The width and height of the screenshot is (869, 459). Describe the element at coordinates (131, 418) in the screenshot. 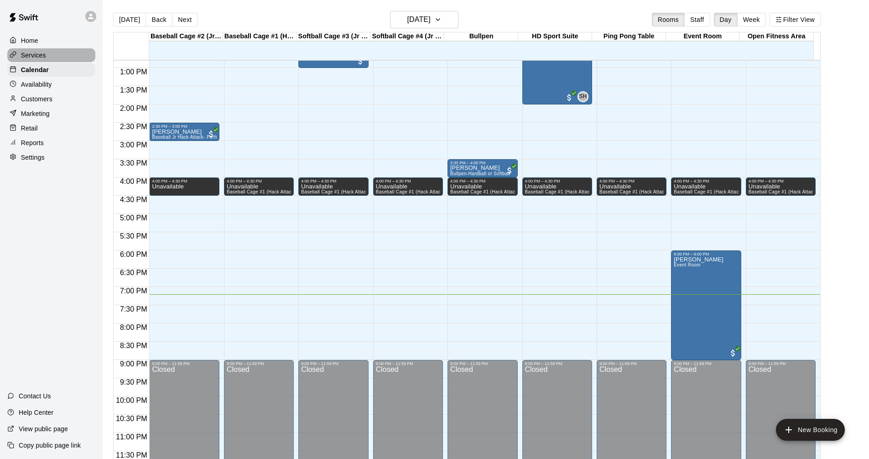

I see `span: 10:30 PM` at that location.